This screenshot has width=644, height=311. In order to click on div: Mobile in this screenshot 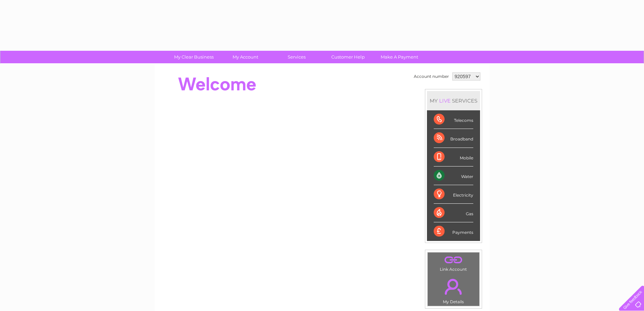, I will do `click(453, 157)`.